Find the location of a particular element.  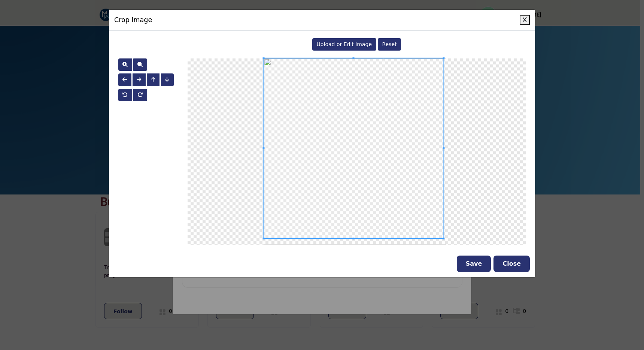

button: Reset is located at coordinates (389, 45).